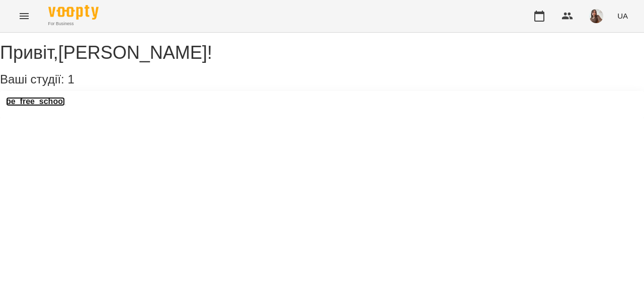 Image resolution: width=644 pixels, height=281 pixels. I want to click on button: UA, so click(622, 15).